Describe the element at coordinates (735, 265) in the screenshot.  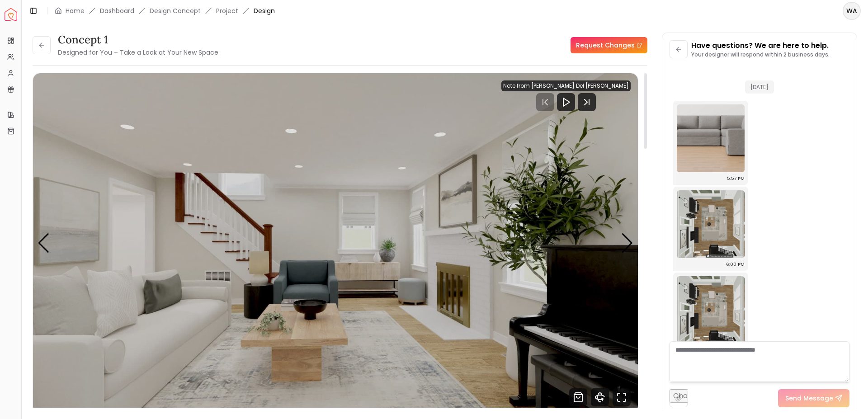
I see `div: 6:00 PM` at that location.